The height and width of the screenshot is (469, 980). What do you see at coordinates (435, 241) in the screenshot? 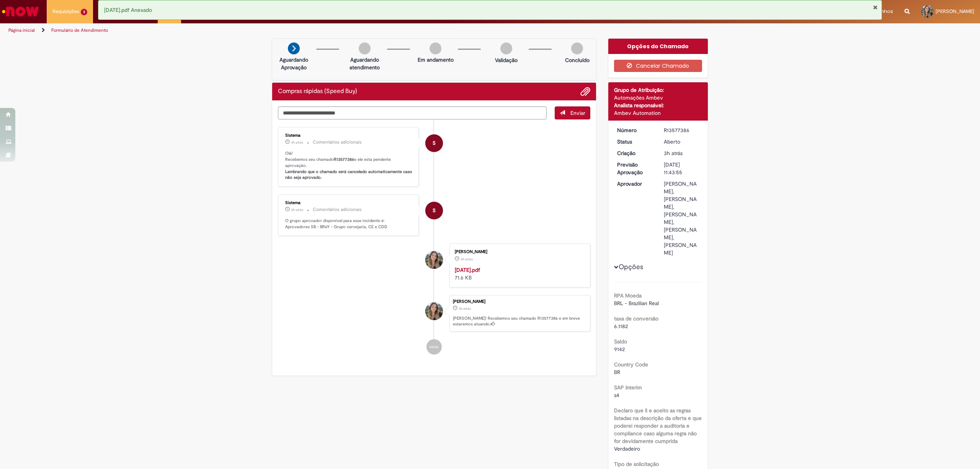
I see `ul: Histórico de tíquete` at bounding box center [435, 241].